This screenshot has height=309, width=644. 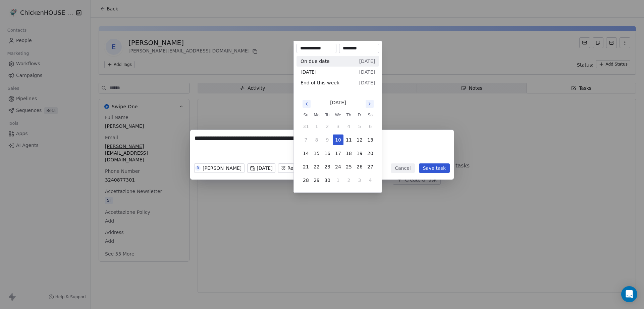 What do you see at coordinates (370, 167) in the screenshot?
I see `button: 27` at bounding box center [370, 167].